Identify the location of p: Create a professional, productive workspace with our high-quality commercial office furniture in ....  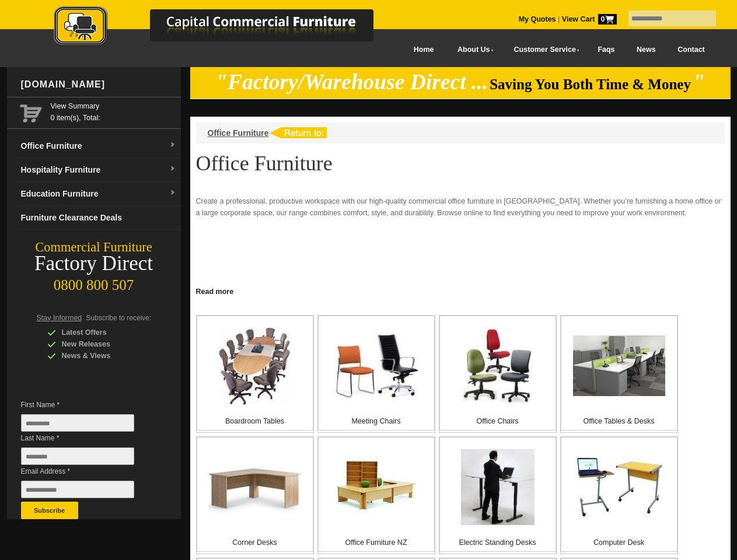
(461, 207).